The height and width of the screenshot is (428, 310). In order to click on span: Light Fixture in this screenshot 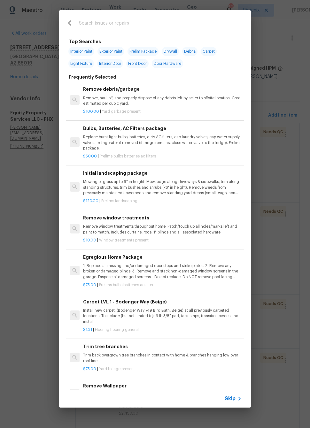, I will do `click(81, 64)`.